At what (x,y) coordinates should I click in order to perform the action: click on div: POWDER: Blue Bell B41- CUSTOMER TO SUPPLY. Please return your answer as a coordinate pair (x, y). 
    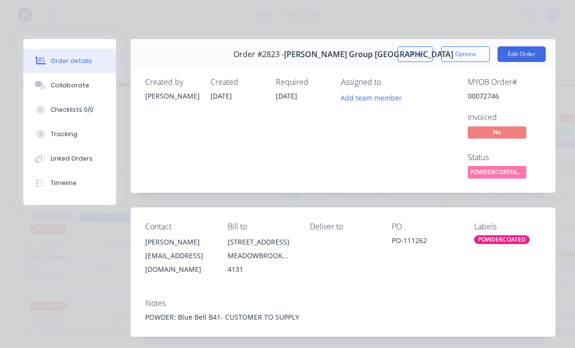
    Looking at the image, I should click on (343, 316).